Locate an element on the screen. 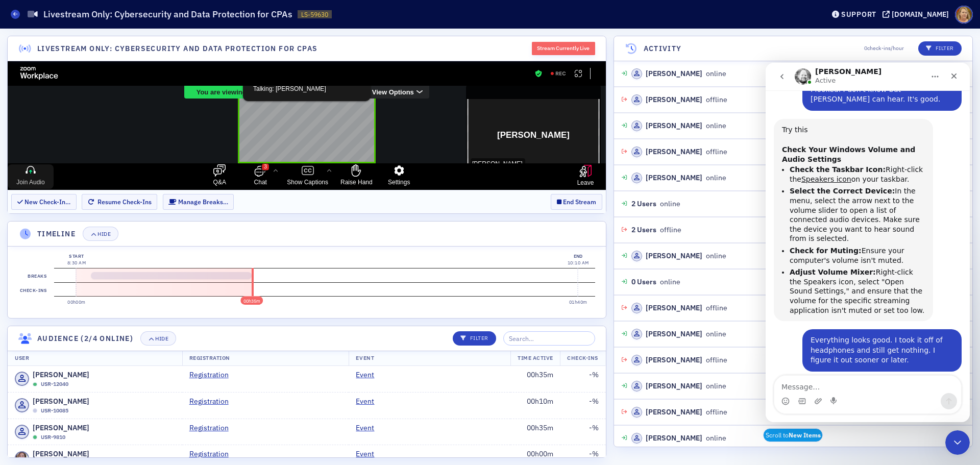 Image resolution: width=980 pixels, height=465 pixels. span: Q&A is located at coordinates (212, 121).